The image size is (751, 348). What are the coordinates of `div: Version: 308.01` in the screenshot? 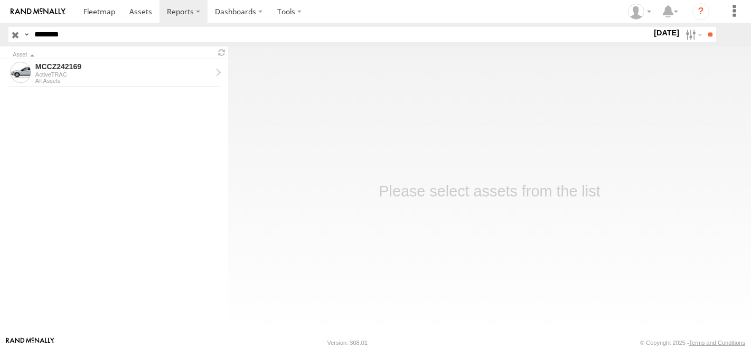 It's located at (348, 343).